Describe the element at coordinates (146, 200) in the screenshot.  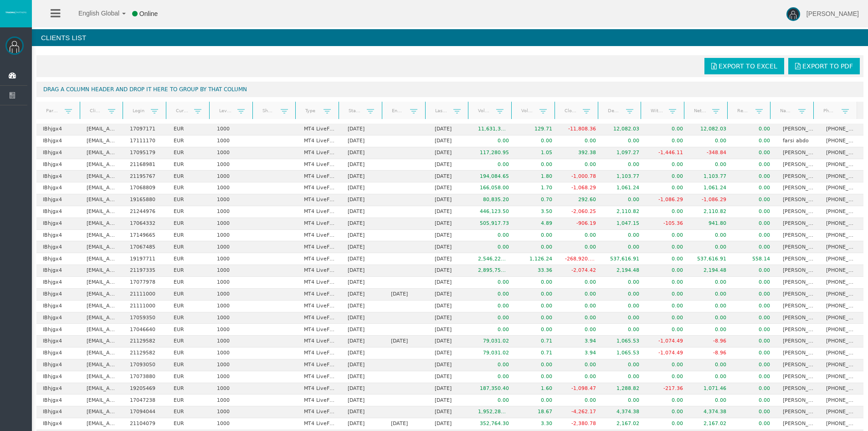
I see `td: 19165880` at that location.